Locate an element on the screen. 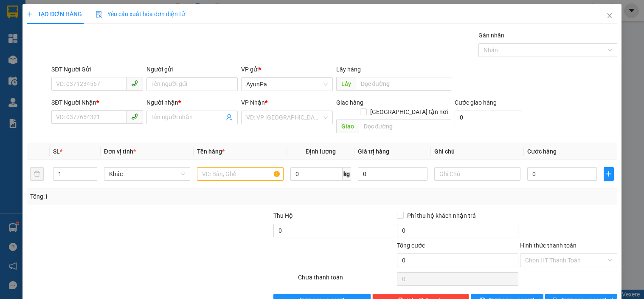  input: Ghi Chú is located at coordinates (477, 174).